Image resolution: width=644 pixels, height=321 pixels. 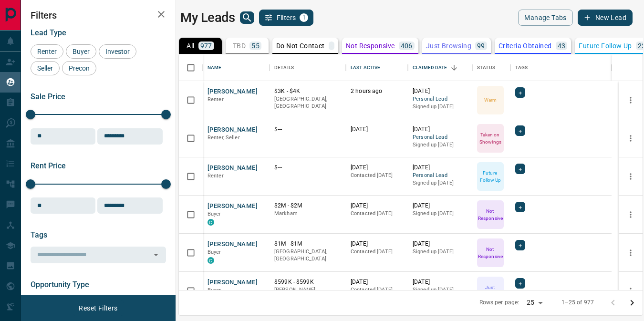 I want to click on div: Precon, so click(x=79, y=68).